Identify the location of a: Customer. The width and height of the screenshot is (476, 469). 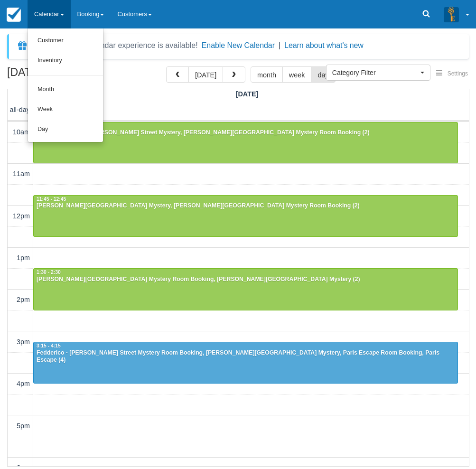
(65, 41).